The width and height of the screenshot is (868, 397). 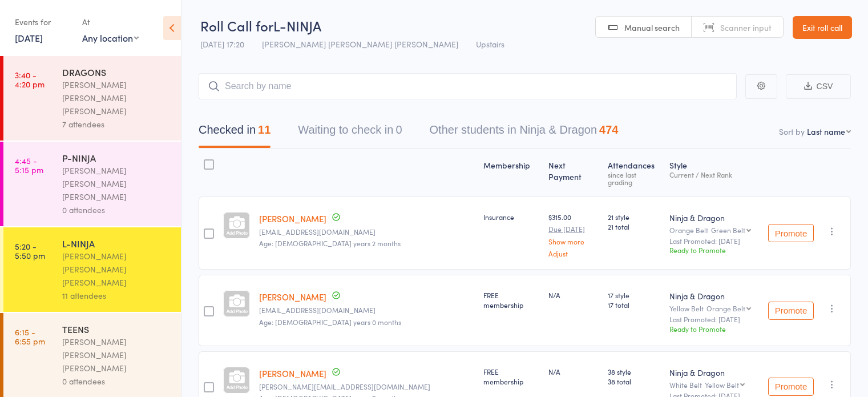 What do you see at coordinates (490, 44) in the screenshot?
I see `span: Upstairs` at bounding box center [490, 44].